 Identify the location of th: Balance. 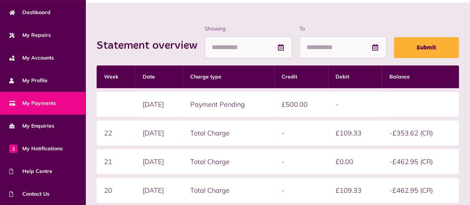
(420, 77).